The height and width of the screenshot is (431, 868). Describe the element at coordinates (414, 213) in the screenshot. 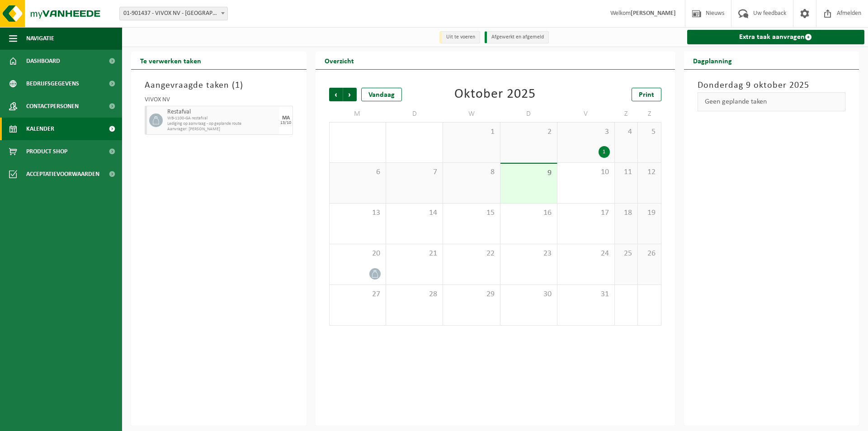

I see `span: 14` at that location.